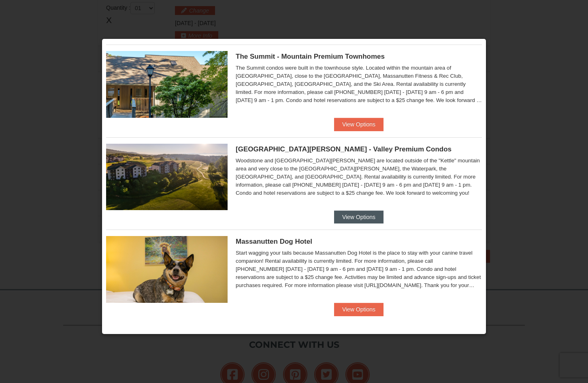  I want to click on img: 19219041-4-ec11c166.jpg, so click(167, 177).